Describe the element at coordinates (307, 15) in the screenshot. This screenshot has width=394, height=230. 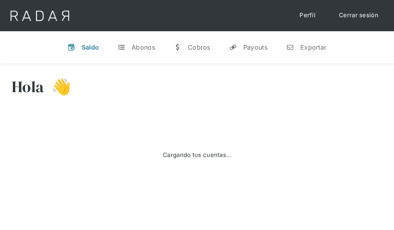
I see `a: Perfil` at that location.